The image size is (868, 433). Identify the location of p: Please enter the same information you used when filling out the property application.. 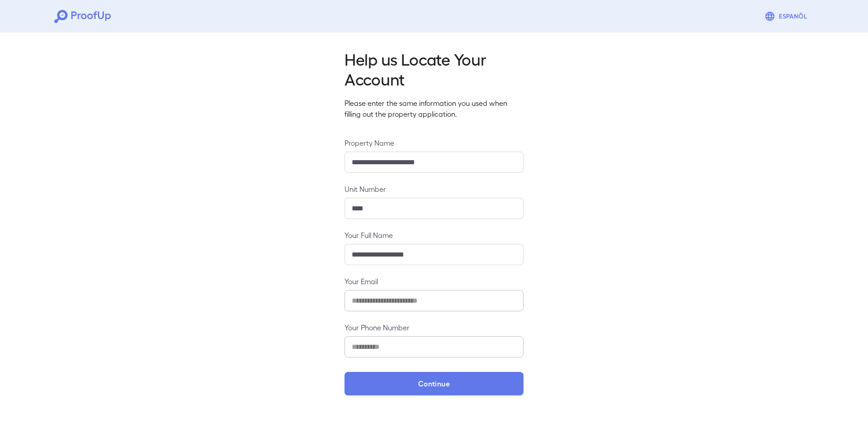
(434, 109).